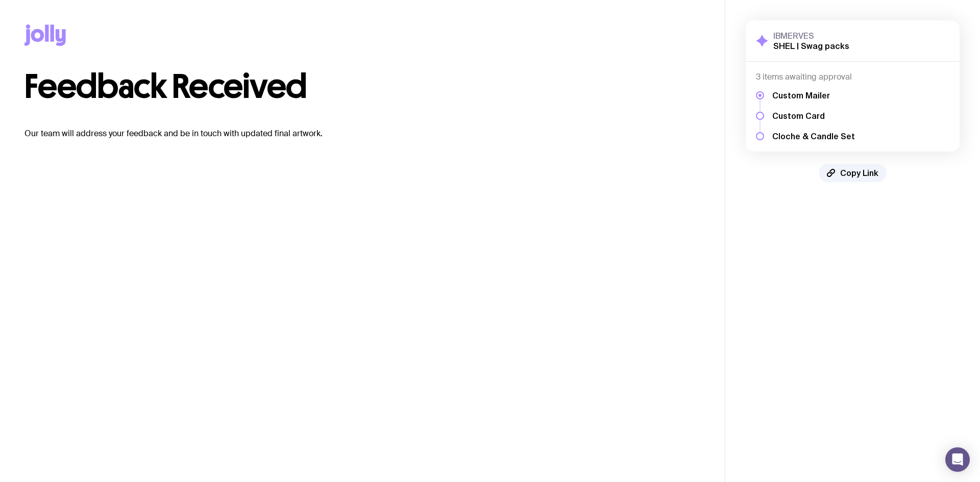  What do you see at coordinates (811, 46) in the screenshot?
I see `h2: SHEL | Swag packs` at bounding box center [811, 46].